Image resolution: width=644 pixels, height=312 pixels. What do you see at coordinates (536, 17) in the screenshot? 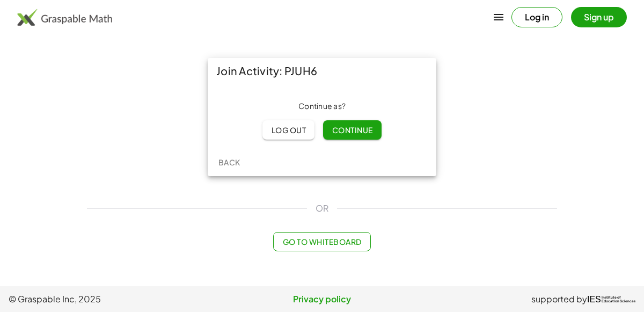
I see `button: Log in` at bounding box center [536, 17].